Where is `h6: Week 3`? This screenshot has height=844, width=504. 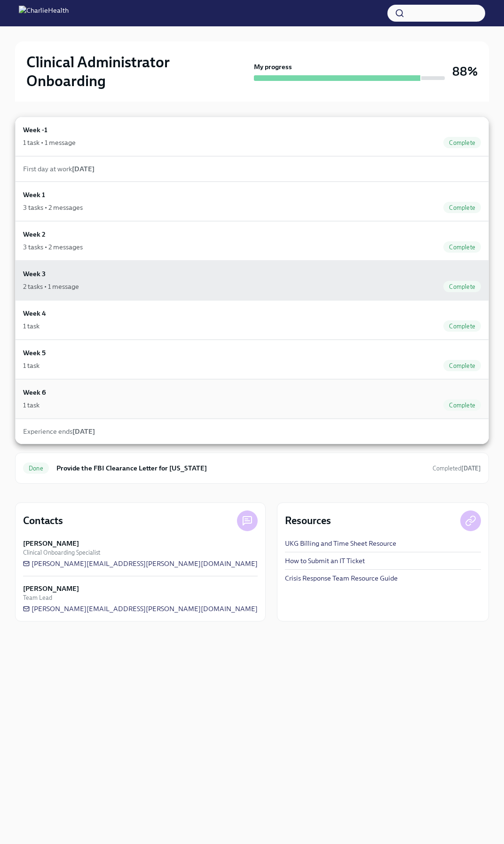 h6: Week 3 is located at coordinates (35, 274).